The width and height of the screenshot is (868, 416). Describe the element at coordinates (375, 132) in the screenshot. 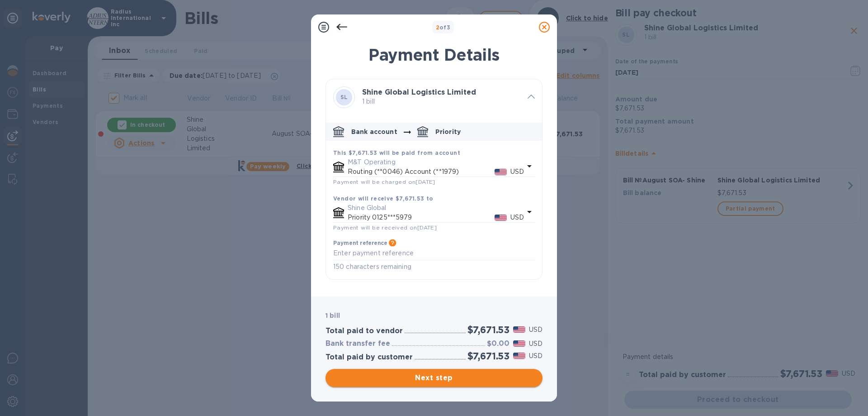

I see `p: Bank account` at that location.